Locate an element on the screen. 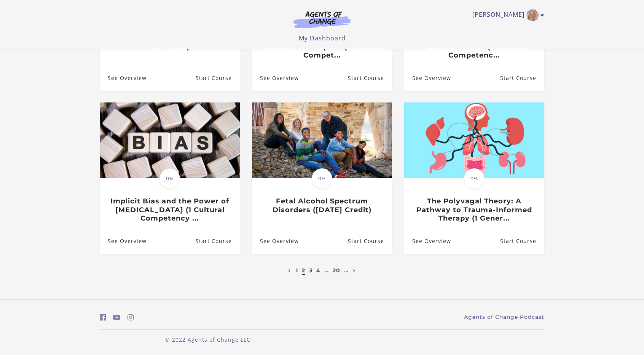 This screenshot has width=644, height=355. a: Agents of Change Podcast is located at coordinates (504, 317).